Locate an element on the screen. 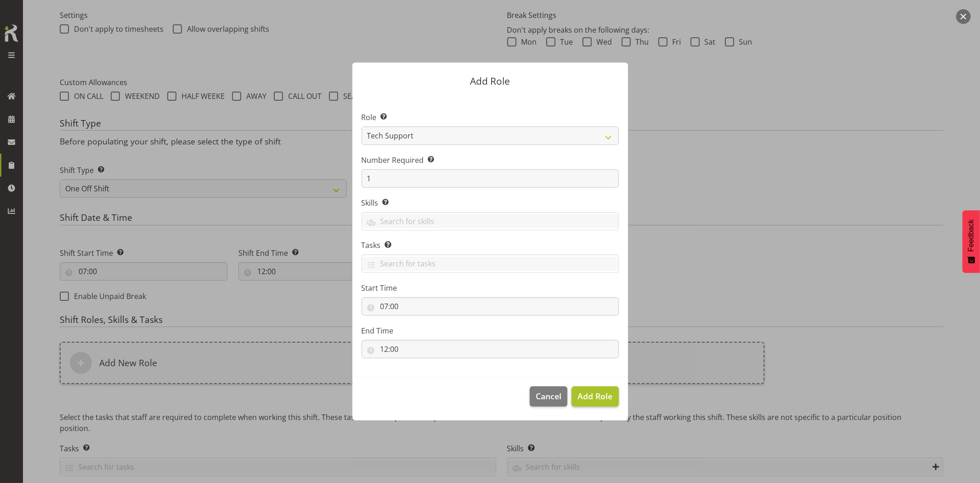 Image resolution: width=980 pixels, height=483 pixels. label: End Time is located at coordinates (490, 331).